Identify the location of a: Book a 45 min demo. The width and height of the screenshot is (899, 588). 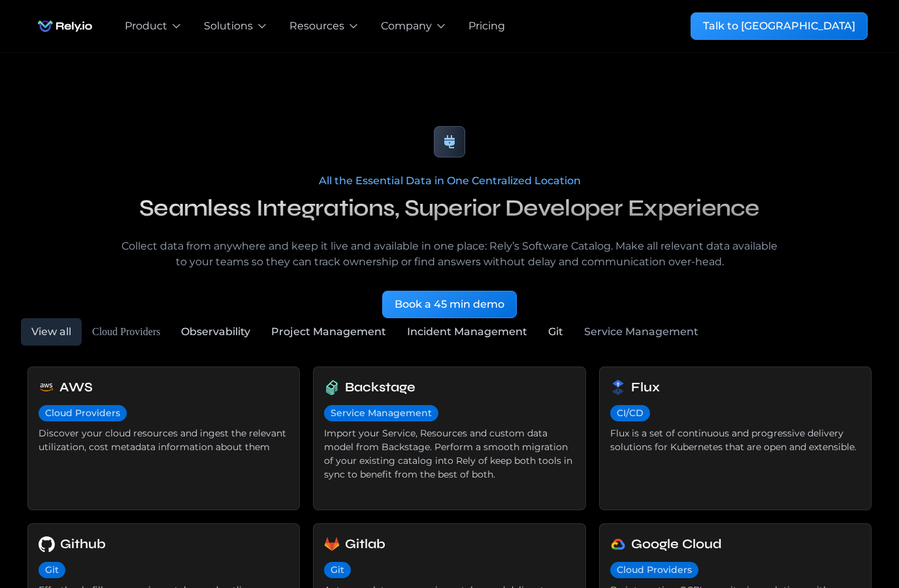
(450, 305).